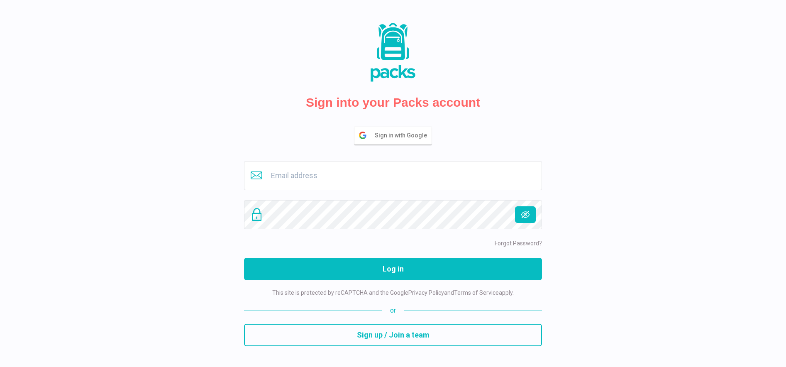  What do you see at coordinates (519, 243) in the screenshot?
I see `a: Forgot Password?` at bounding box center [519, 243].